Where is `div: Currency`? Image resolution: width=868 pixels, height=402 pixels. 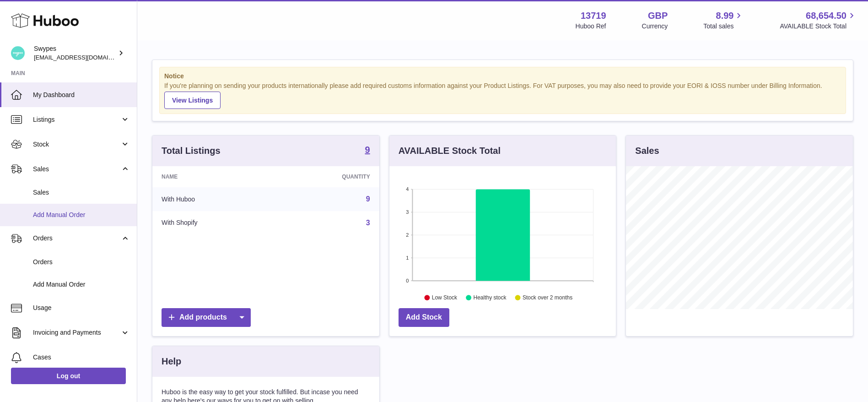
div: Currency is located at coordinates (655, 26).